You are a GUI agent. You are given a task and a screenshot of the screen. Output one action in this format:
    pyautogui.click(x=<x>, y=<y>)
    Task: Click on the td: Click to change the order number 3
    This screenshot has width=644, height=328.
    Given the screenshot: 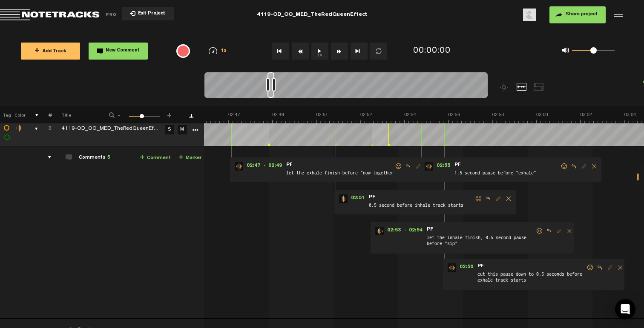 What is the action you would take?
    pyautogui.click(x=44, y=129)
    